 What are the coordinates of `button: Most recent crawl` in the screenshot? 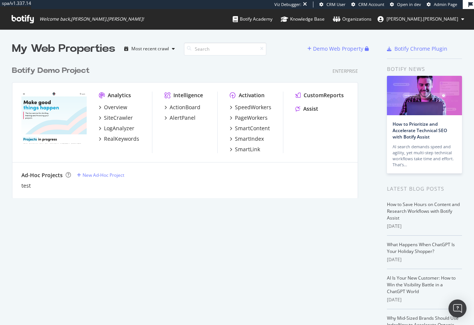 It's located at (149, 49).